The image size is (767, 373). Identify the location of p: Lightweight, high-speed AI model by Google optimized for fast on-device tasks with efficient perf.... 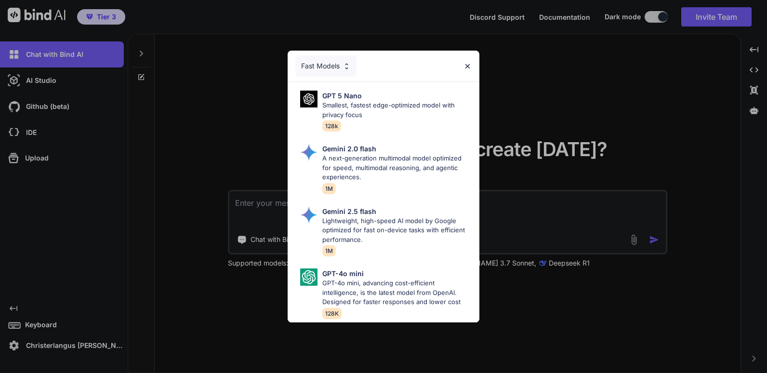
(397, 230).